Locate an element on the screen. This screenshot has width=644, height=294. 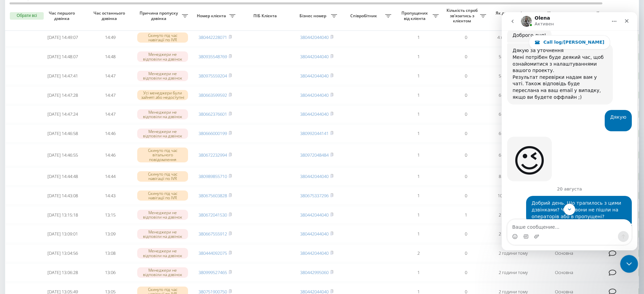
a: 380935548769 is located at coordinates (213, 57).